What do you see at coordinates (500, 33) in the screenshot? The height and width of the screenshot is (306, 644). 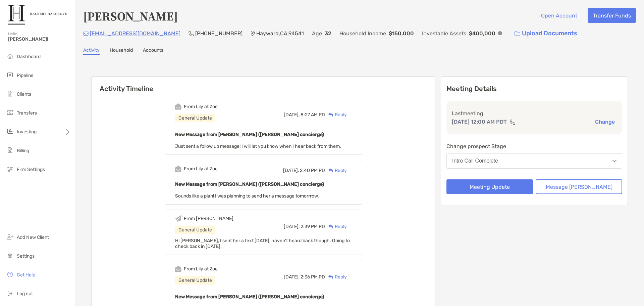 I see `img: Info Icon` at bounding box center [500, 33].